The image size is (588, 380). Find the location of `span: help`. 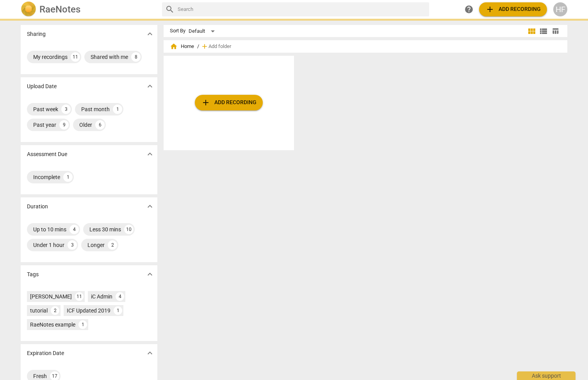

span: help is located at coordinates (469, 10).